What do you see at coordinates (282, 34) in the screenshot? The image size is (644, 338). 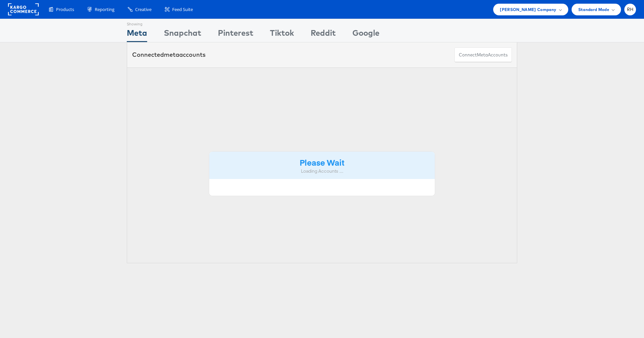 I see `div: Tiktok` at bounding box center [282, 34].